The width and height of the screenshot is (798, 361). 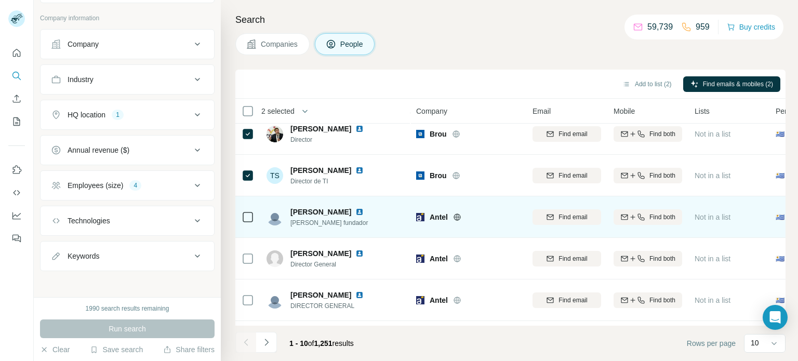 I want to click on button: Find emails & mobiles (2), so click(x=732, y=84).